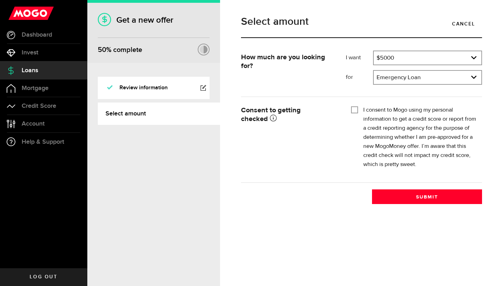 The height and width of the screenshot is (286, 503). I want to click on input: I consent to Mogo using my personal information to get a credit score or report from a credit rep..., so click(354, 109).